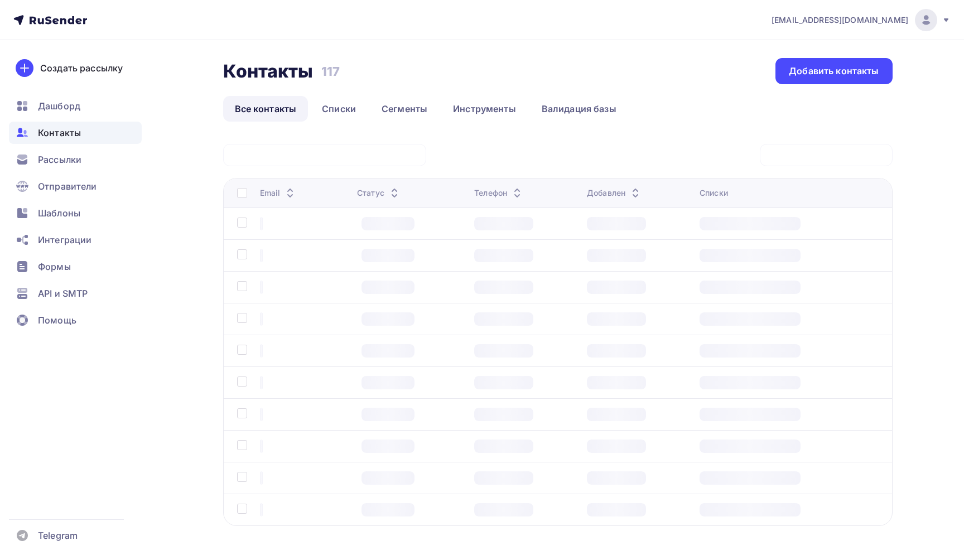 The width and height of the screenshot is (964, 560). Describe the element at coordinates (405, 109) in the screenshot. I see `a: Сегменты` at that location.